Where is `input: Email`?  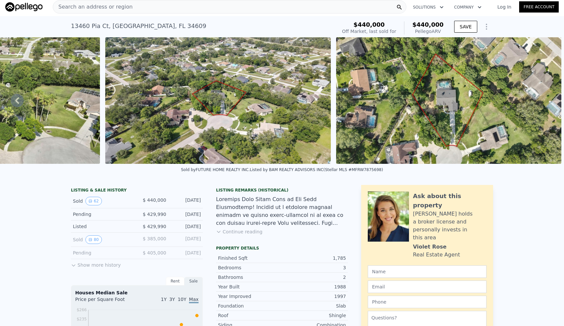
input: Email is located at coordinates (427, 287).